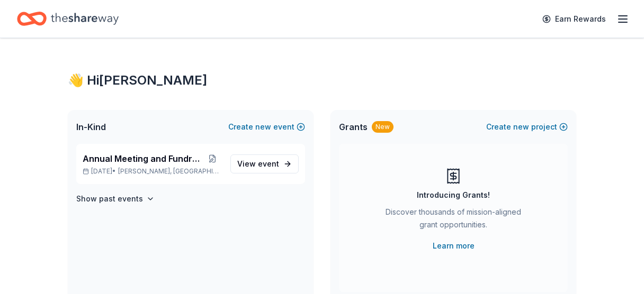 The image size is (644, 294). Describe the element at coordinates (110, 199) in the screenshot. I see `h4: Show past events` at that location.